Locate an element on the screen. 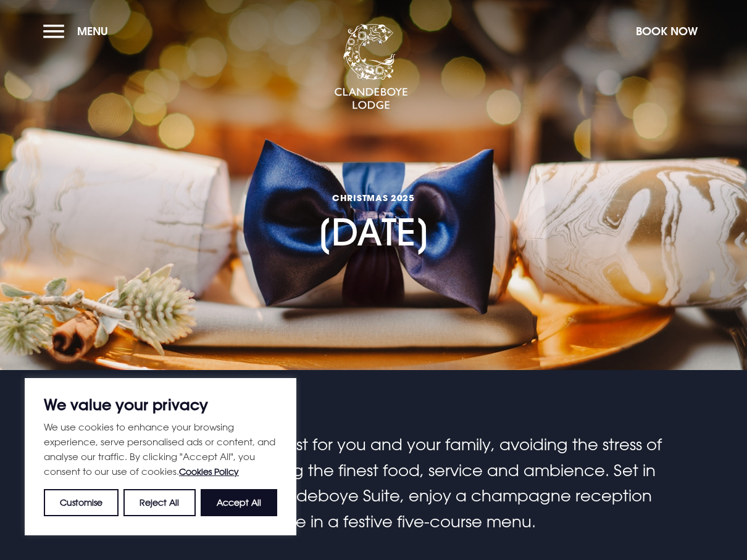 This screenshot has width=747, height=560. img: Clandeboye Lodge is located at coordinates (371, 67).